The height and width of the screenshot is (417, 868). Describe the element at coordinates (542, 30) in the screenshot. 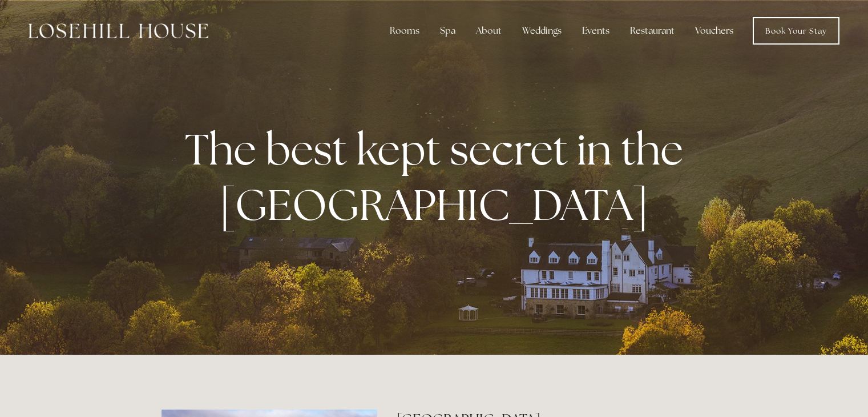

I see `div: Weddings` at that location.